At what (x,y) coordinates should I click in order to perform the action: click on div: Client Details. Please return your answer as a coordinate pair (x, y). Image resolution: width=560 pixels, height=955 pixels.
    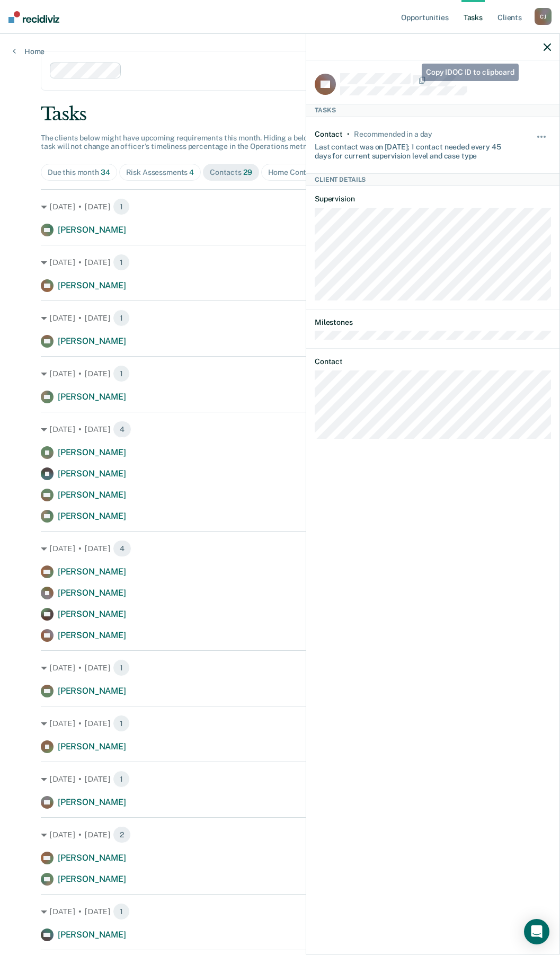
    Looking at the image, I should click on (433, 180).